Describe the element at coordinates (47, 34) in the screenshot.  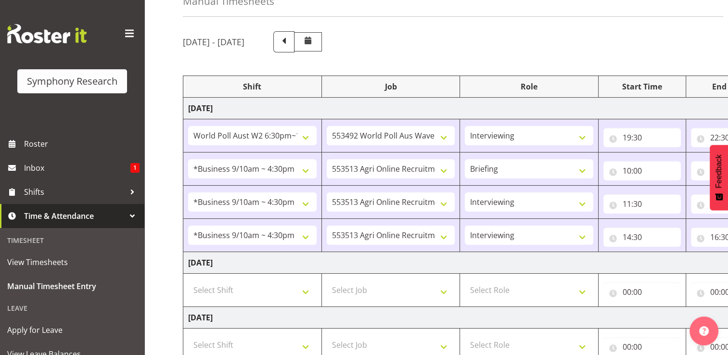
I see `img: Rosterit website logo` at that location.